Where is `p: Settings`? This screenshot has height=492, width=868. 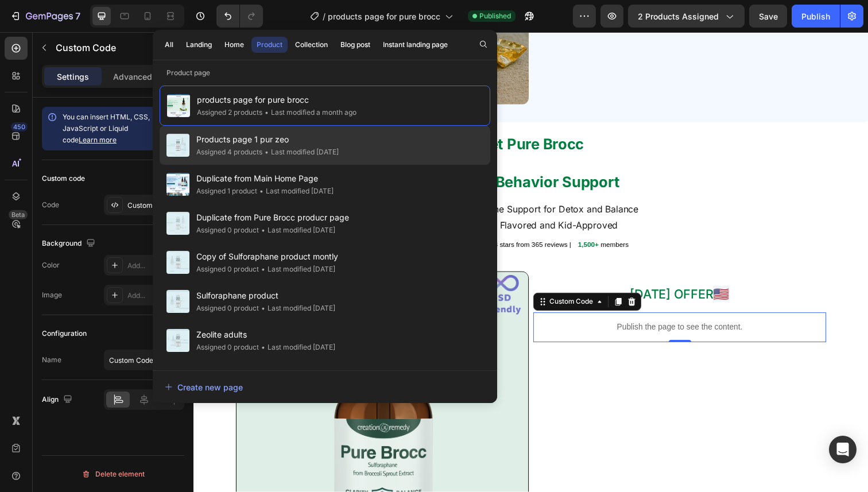 p: Settings is located at coordinates (73, 76).